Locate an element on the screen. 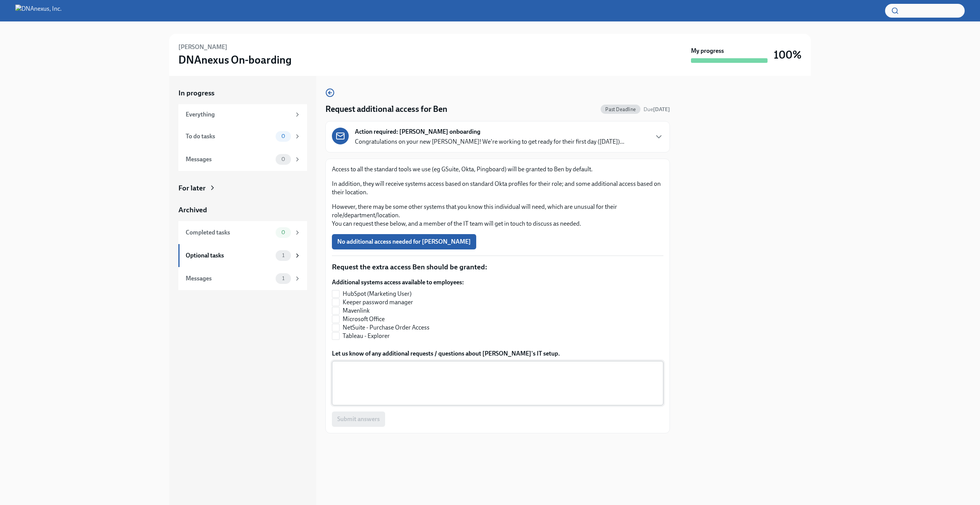  div: To do tasks is located at coordinates (229, 136).